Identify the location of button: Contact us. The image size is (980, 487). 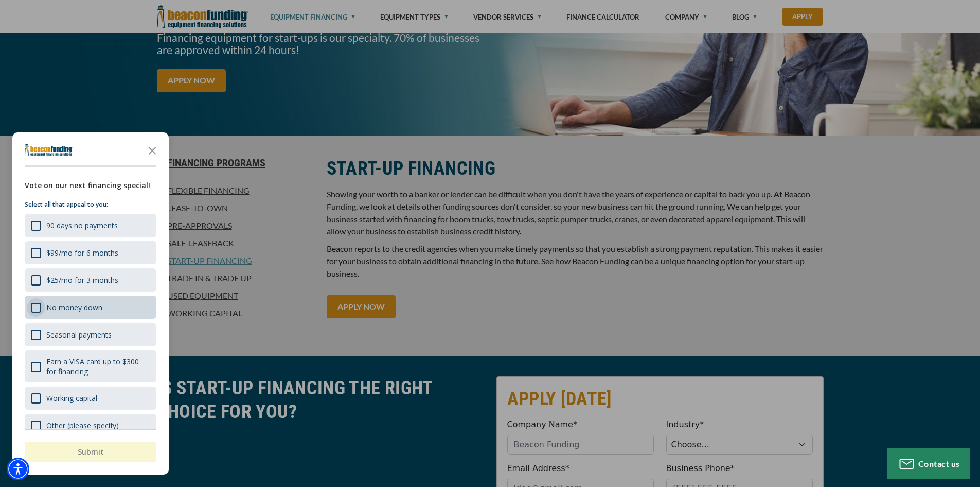
(928, 464).